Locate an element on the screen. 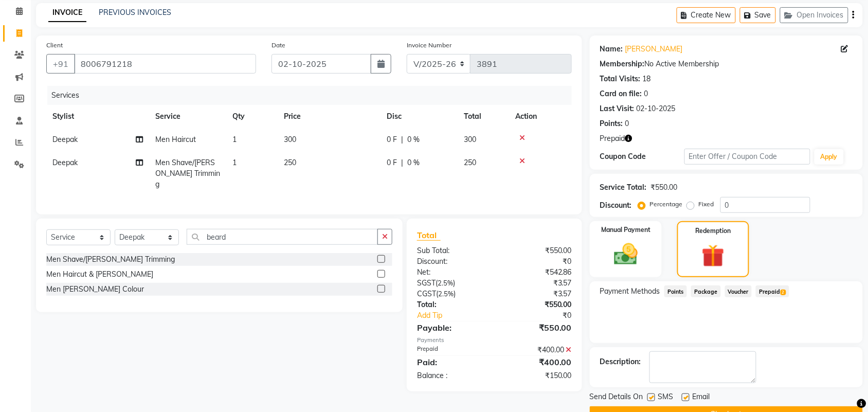 The height and width of the screenshot is (412, 868). span: Voucher is located at coordinates (738, 292).